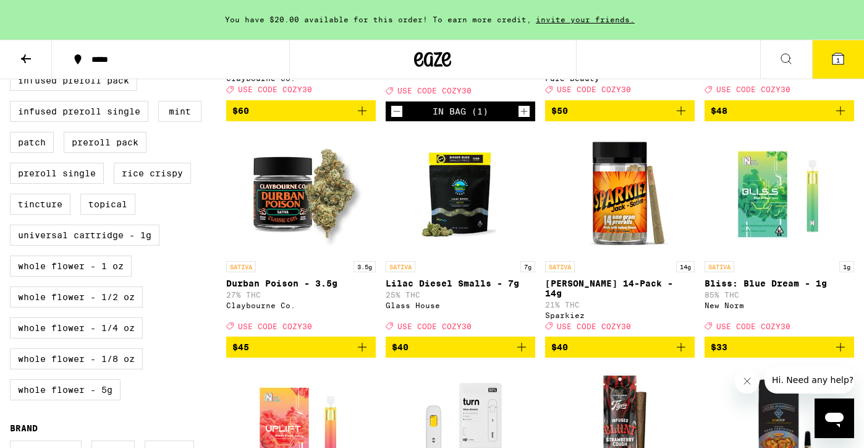 The height and width of the screenshot is (448, 864). I want to click on p: 25% THC, so click(461, 294).